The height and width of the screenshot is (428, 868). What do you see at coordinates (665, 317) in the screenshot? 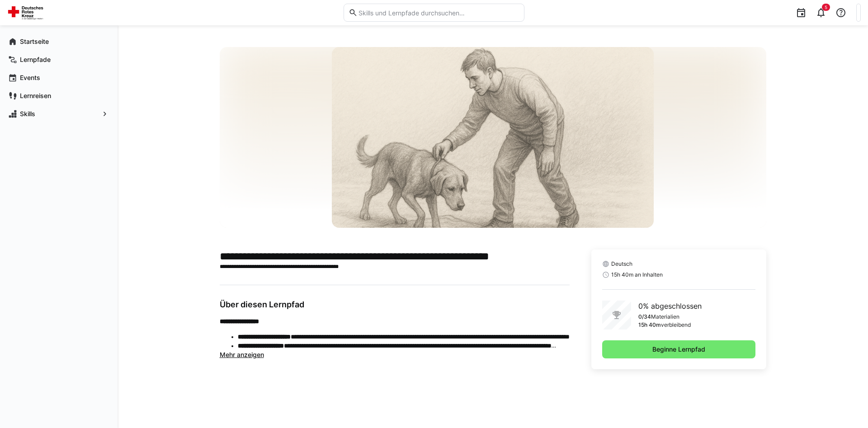
I see `p: Materialien` at bounding box center [665, 317].